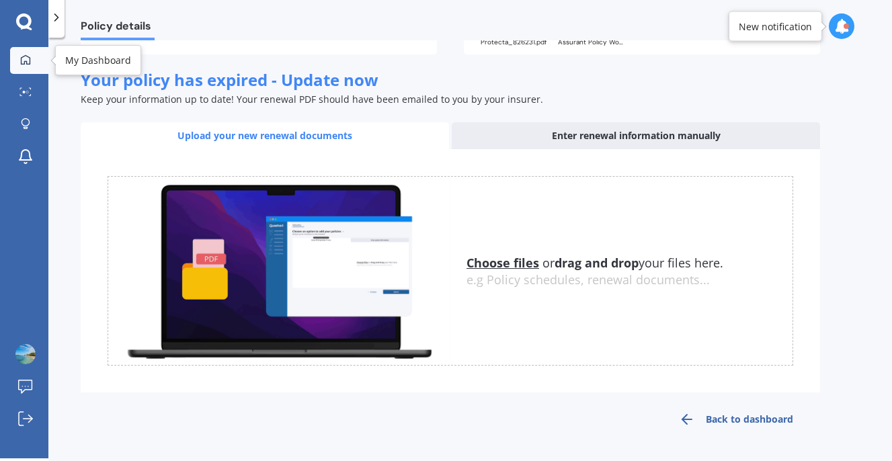 Image resolution: width=892 pixels, height=461 pixels. I want to click on img: upload.de96410c8ce839c3fdd5.gif, so click(279, 271).